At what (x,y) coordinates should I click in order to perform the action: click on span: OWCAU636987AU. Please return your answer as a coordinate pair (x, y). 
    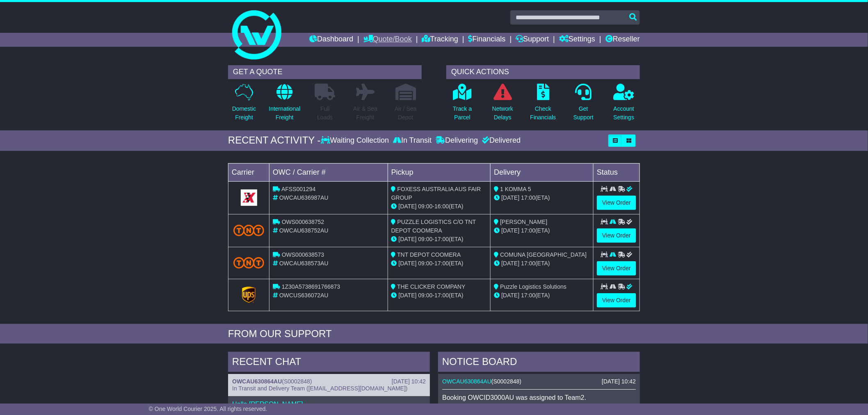
    Looking at the image, I should click on (304, 198).